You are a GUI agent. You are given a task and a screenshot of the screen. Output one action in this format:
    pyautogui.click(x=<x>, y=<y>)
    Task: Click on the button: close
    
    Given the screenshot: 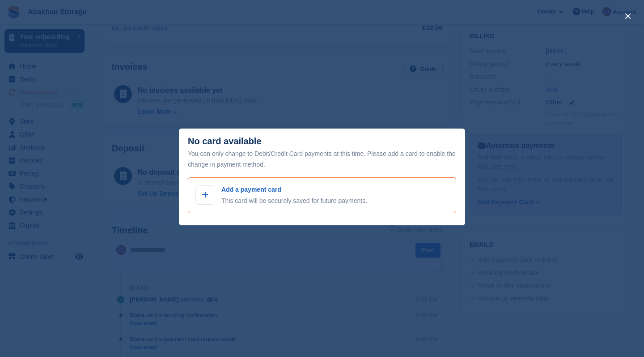 What is the action you would take?
    pyautogui.click(x=628, y=16)
    